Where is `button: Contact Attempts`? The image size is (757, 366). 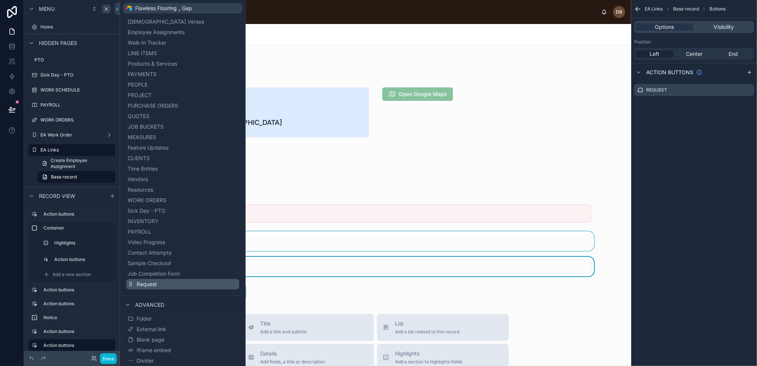
button: Contact Attempts is located at coordinates (183, 252).